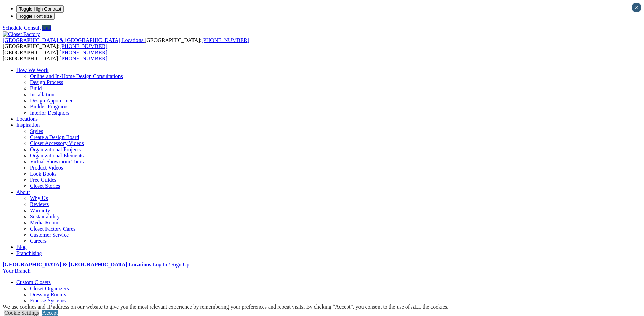  What do you see at coordinates (57, 161) in the screenshot?
I see `a: Virtual Showroom Tours` at bounding box center [57, 161].